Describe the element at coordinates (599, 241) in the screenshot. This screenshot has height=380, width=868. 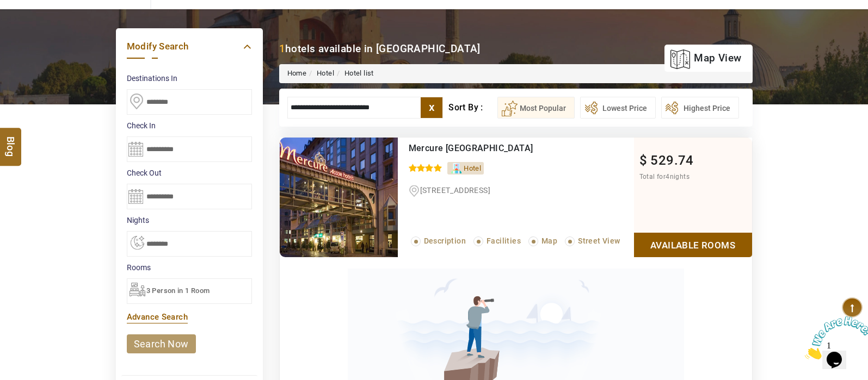
I see `span: Street View` at that location.